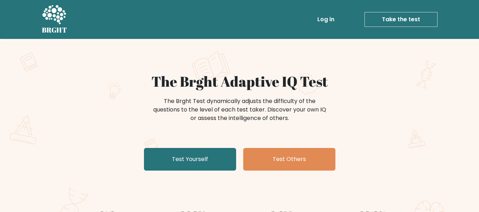 The height and width of the screenshot is (212, 479). I want to click on a: Test Others, so click(289, 160).